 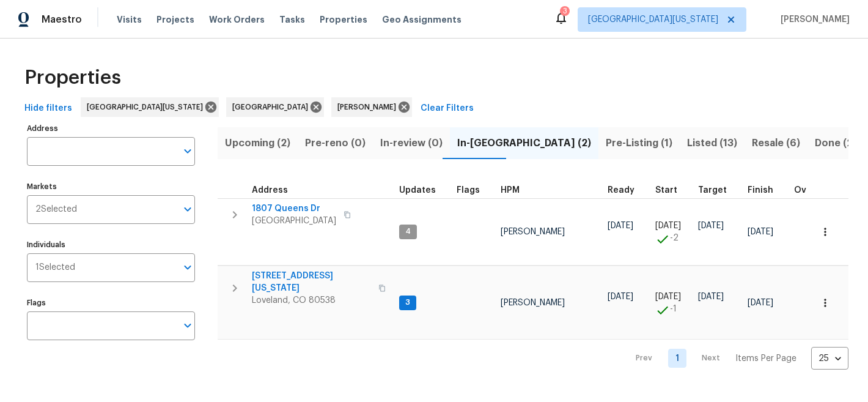 I want to click on span: 1 Selected, so click(x=55, y=267).